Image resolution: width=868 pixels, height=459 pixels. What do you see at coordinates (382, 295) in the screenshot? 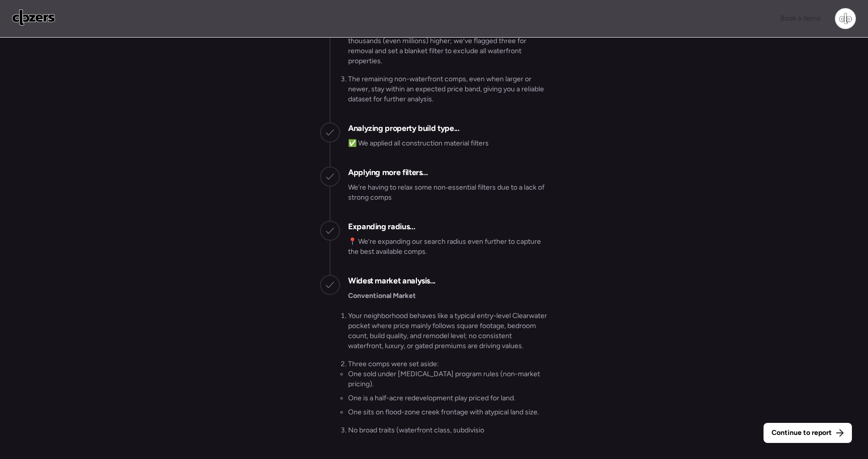
I see `strong: Conventional Market` at bounding box center [382, 295].